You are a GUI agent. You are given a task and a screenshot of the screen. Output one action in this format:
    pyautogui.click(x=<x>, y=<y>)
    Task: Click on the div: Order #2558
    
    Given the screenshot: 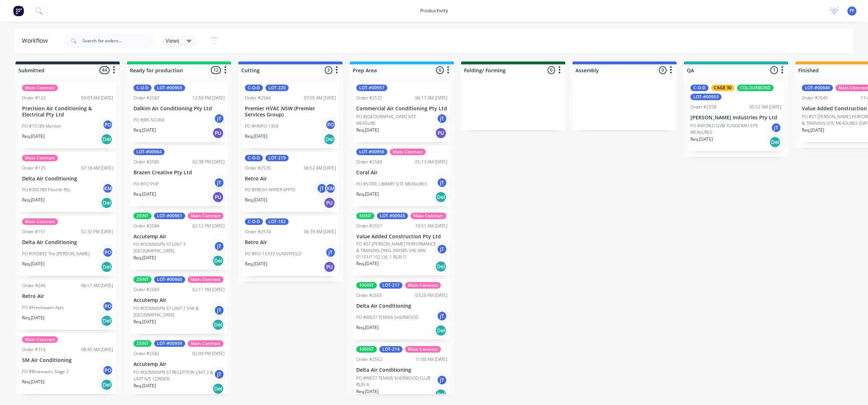 What is the action you would take?
    pyautogui.click(x=703, y=107)
    